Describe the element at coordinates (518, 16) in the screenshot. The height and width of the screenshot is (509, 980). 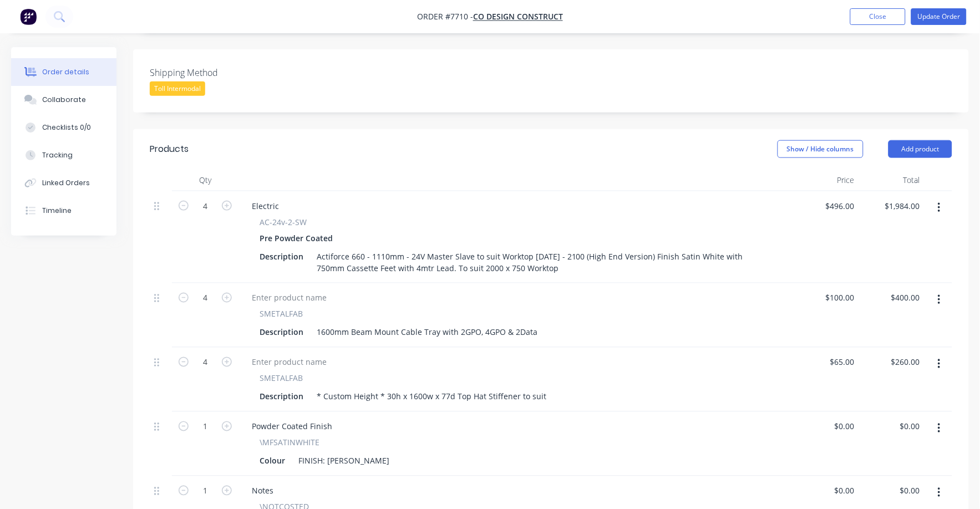
I see `span: Co Design Construct` at that location.